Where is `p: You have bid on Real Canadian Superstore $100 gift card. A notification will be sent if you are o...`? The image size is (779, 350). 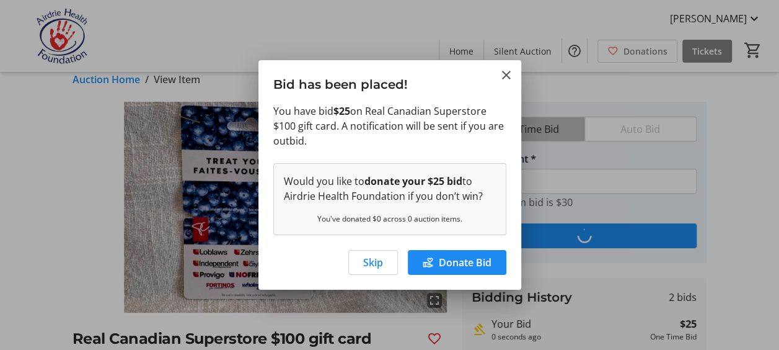 p: You have bid on Real Canadian Superstore $100 gift card. A notification will be sent if you are o... is located at coordinates (390, 126).